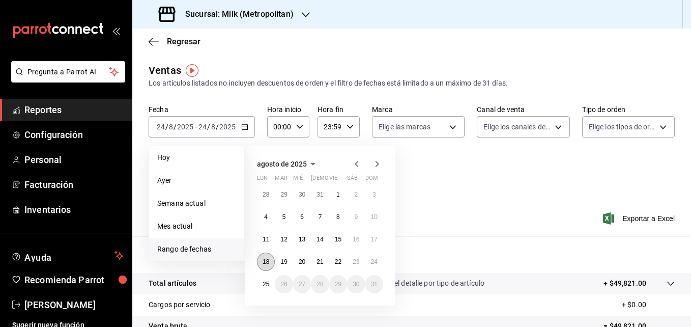  I want to click on abbr: 7 de agosto de 2025, so click(320, 217).